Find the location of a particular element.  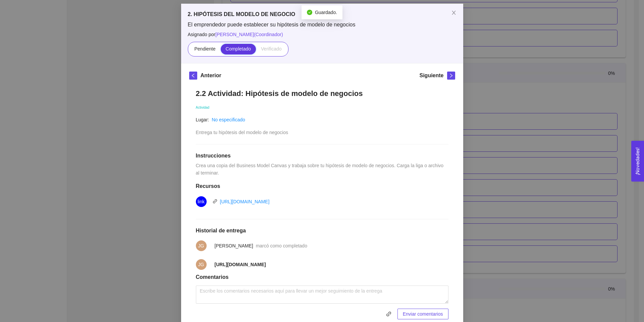

span: close is located at coordinates (454, 13).